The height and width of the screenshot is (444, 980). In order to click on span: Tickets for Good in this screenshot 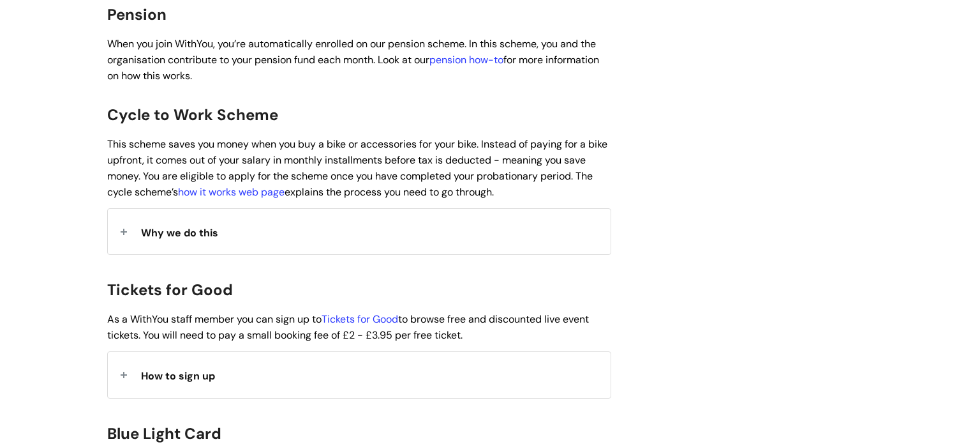, I will do `click(170, 289)`.